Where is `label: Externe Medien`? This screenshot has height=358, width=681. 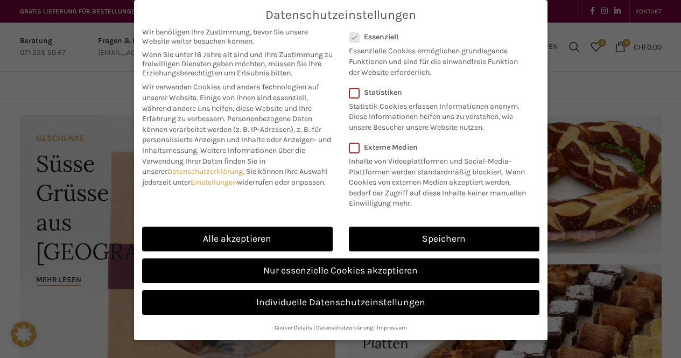 label: Externe Medien is located at coordinates (440, 147).